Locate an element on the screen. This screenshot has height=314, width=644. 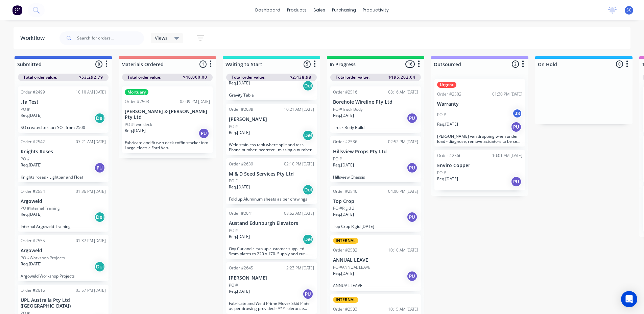
p: Hillsview Chassis is located at coordinates (376, 177).